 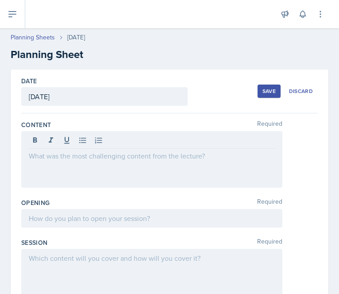 I want to click on label: Opening, so click(x=35, y=203).